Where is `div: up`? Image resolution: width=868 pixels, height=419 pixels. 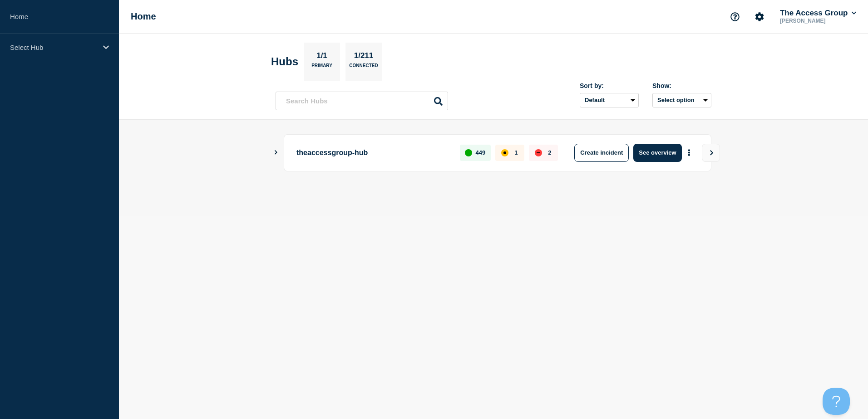 div: up is located at coordinates (469, 153).